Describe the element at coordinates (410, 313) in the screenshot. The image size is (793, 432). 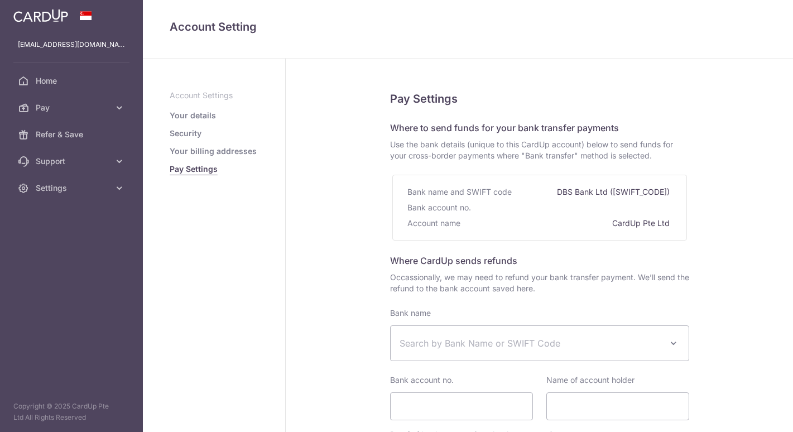
I see `label: Bank name` at that location.